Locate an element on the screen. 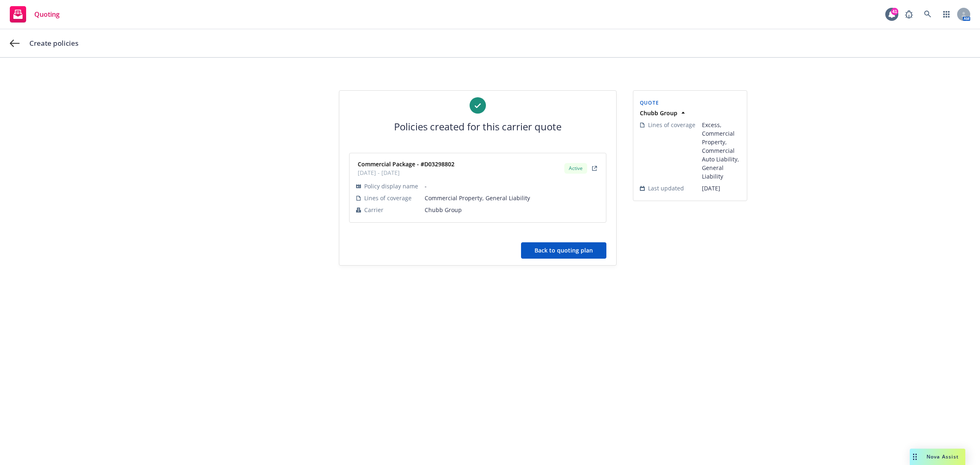  span: Carrier is located at coordinates (374, 209).